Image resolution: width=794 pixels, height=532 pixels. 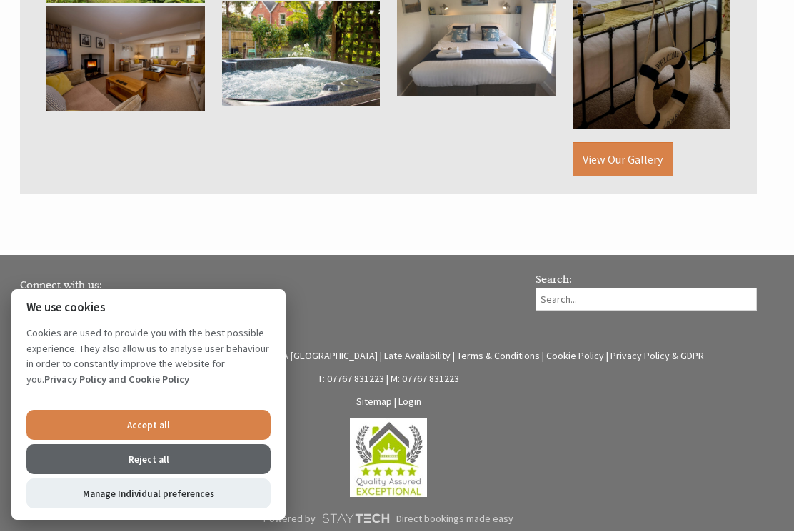 I want to click on a: Privacy Policy & GDPR, so click(x=658, y=356).